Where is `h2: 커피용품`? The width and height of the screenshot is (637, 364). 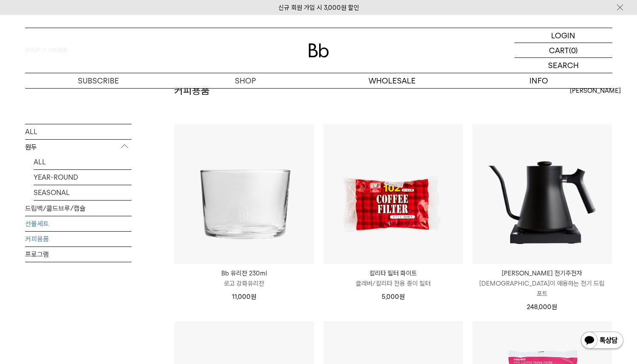
h2: 커피용품 is located at coordinates (192, 91).